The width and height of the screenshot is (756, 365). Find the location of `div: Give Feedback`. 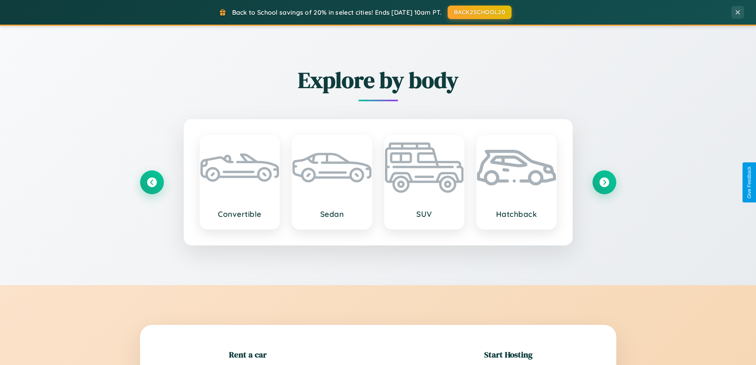

div: Give Feedback is located at coordinates (749, 182).